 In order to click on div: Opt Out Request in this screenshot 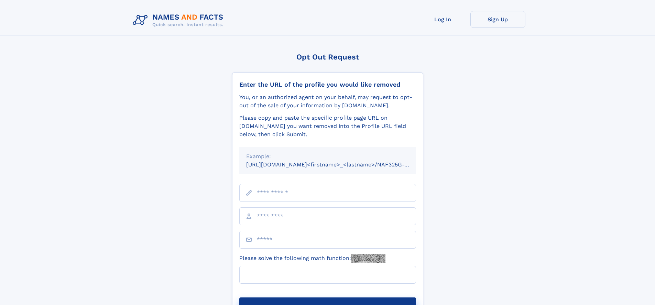, I will do `click(328, 57)`.